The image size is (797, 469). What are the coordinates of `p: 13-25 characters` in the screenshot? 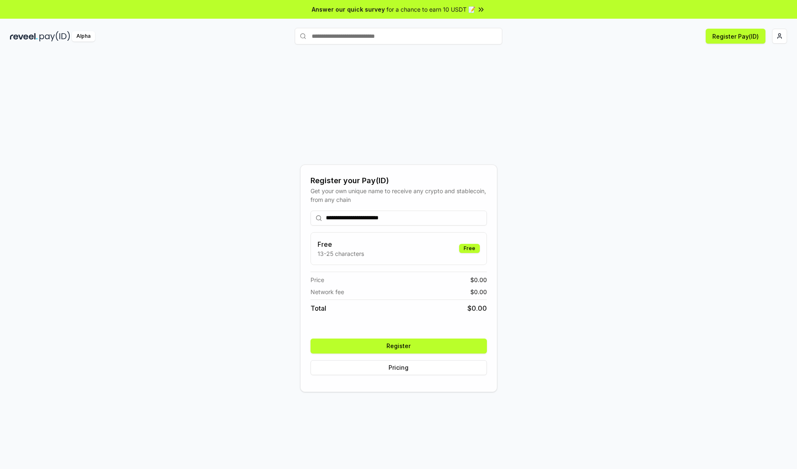 It's located at (341, 253).